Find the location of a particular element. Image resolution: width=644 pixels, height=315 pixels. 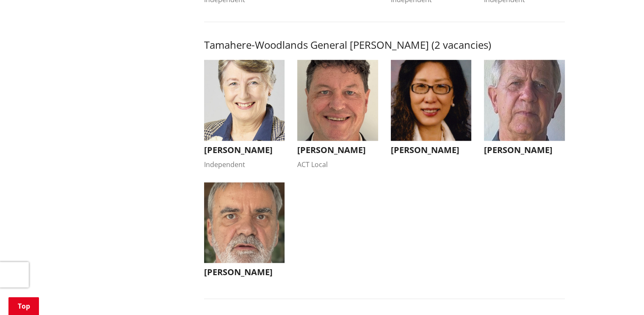

a: Top is located at coordinates (24, 306).